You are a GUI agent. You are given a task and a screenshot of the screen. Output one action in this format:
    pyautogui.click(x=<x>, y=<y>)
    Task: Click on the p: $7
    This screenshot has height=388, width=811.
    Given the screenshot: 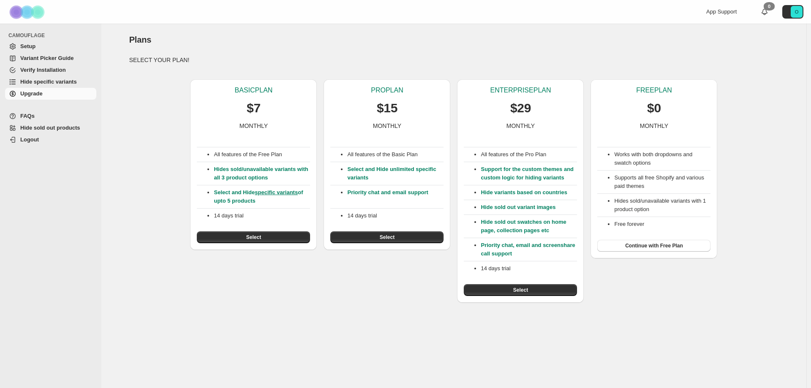 What is the action you would take?
    pyautogui.click(x=253, y=108)
    